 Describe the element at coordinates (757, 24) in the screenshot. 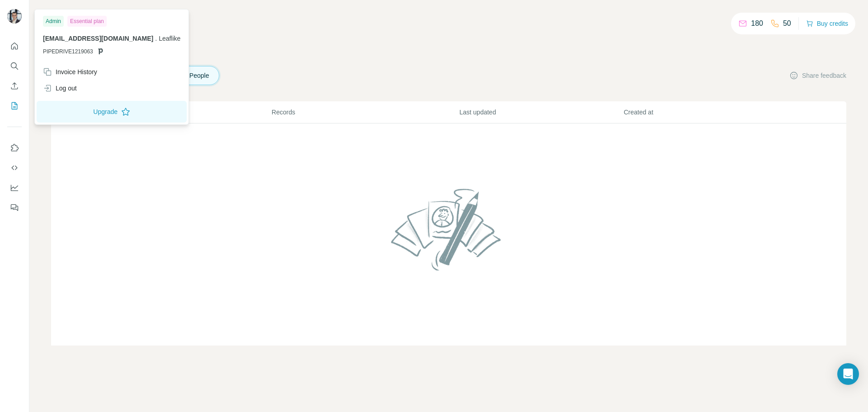

I see `p: 180` at that location.